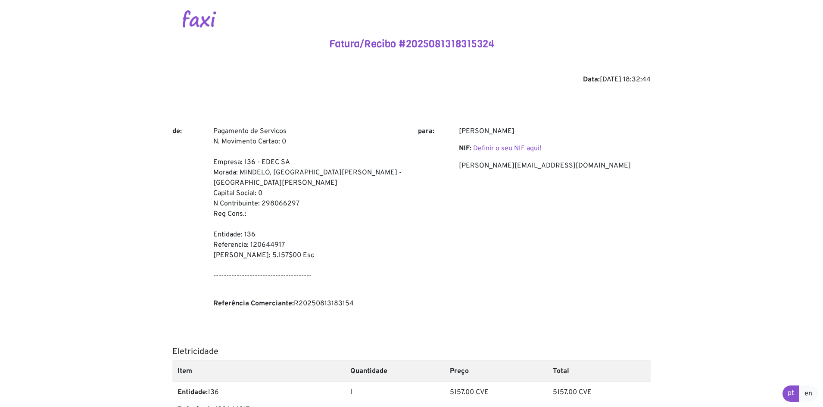  Describe the element at coordinates (507, 149) in the screenshot. I see `a: Definir o seu NIF aqui!` at that location.